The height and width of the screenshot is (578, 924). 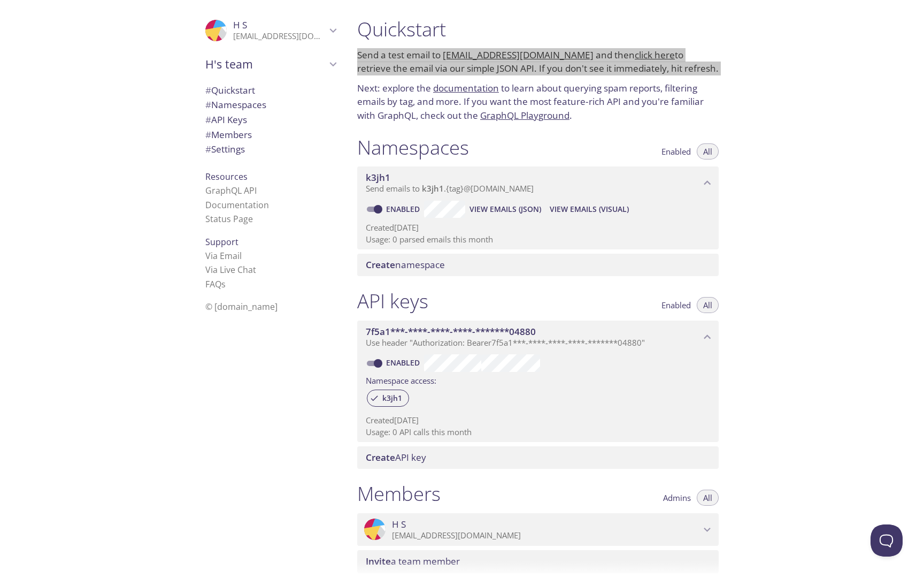 I want to click on span: Quickstart, so click(x=230, y=90).